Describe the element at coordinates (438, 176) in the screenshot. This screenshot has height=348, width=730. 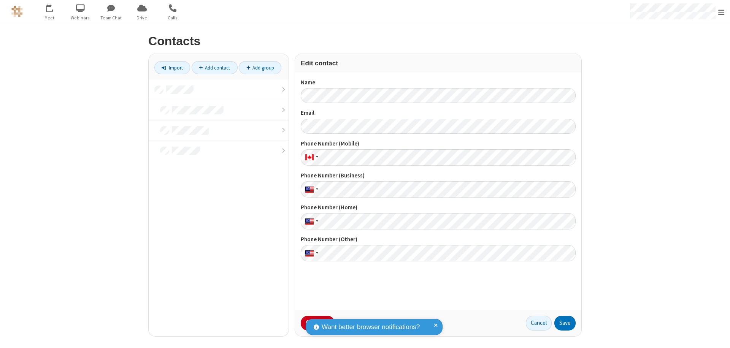
I see `label: Phone Number (Business)` at that location.